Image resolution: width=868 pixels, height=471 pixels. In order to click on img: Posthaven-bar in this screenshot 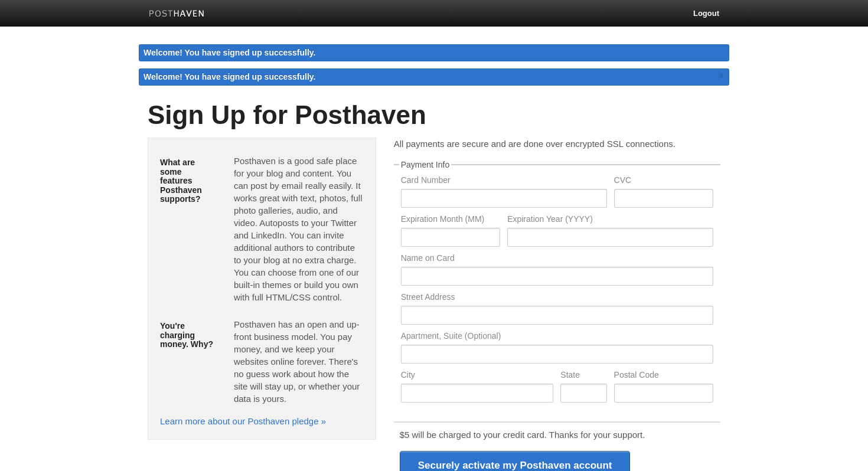, I will do `click(176, 14)`.